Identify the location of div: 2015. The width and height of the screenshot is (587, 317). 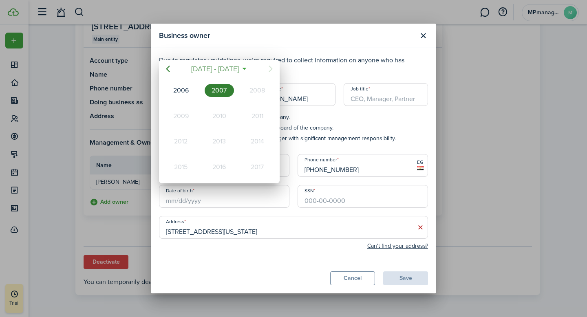
(181, 167).